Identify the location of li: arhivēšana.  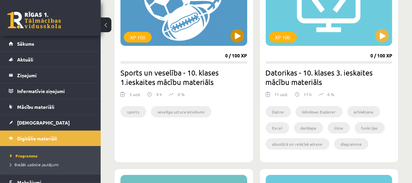
(364, 112).